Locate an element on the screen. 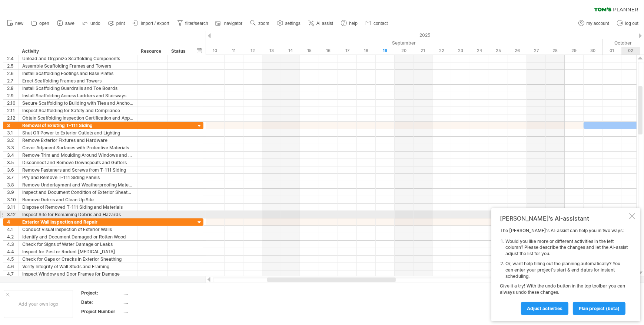  span: settings is located at coordinates (293, 24).